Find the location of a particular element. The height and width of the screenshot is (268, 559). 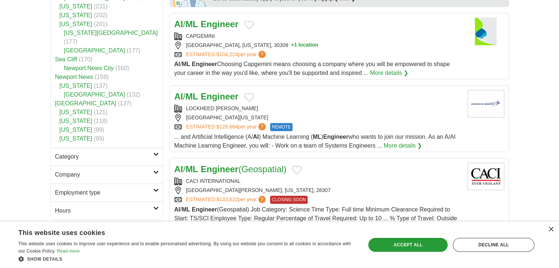

span: (121) is located at coordinates (100, 112).